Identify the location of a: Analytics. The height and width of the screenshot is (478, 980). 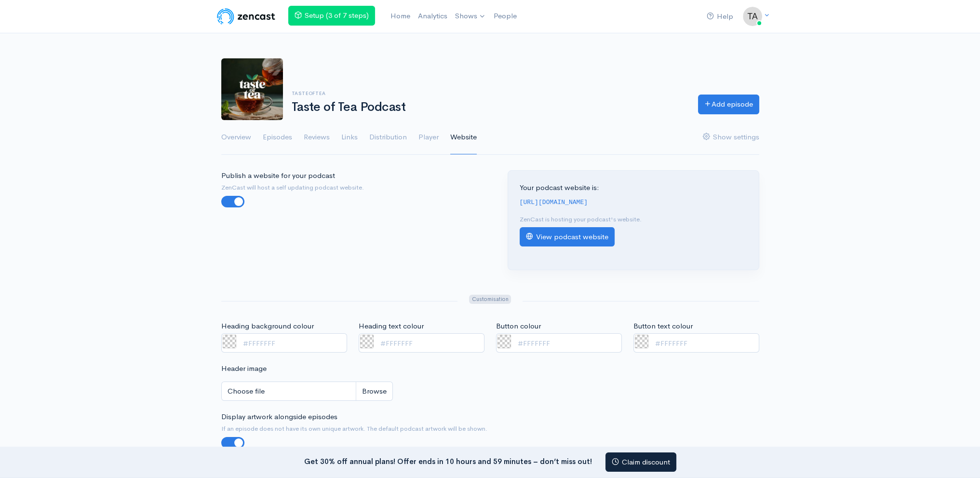
(433, 16).